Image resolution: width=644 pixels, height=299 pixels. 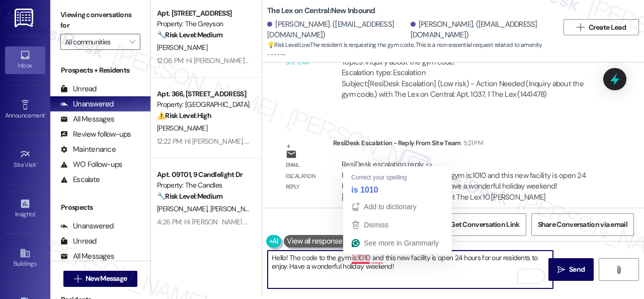 What do you see at coordinates (26, 159) in the screenshot?
I see `a: Site Visit •` at bounding box center [26, 159].